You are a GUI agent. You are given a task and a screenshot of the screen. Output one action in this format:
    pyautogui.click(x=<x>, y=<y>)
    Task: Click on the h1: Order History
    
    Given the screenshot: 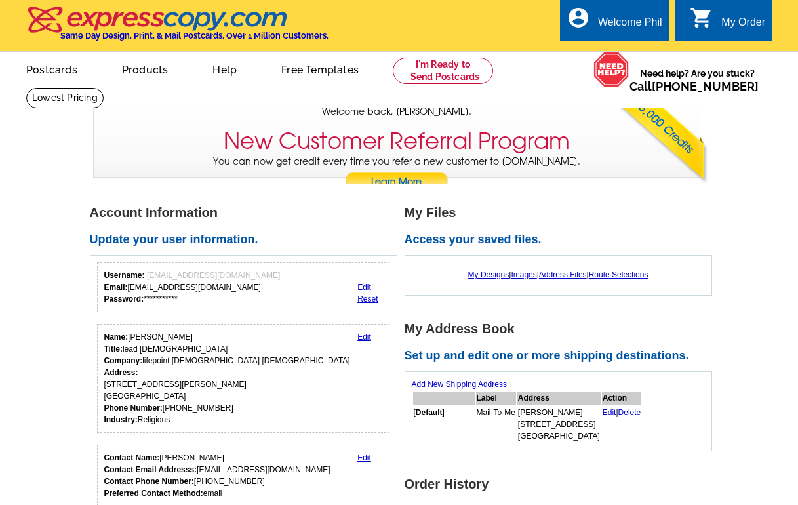 What is the action you would take?
    pyautogui.click(x=562, y=484)
    